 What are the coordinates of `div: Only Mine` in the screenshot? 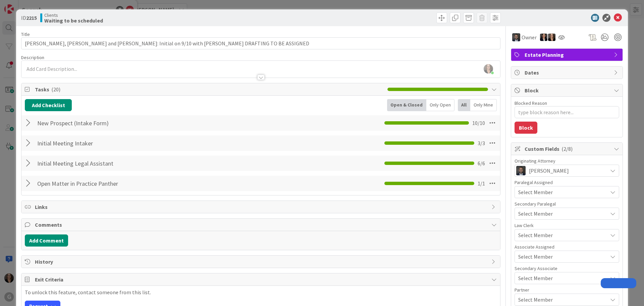 It's located at (483, 105).